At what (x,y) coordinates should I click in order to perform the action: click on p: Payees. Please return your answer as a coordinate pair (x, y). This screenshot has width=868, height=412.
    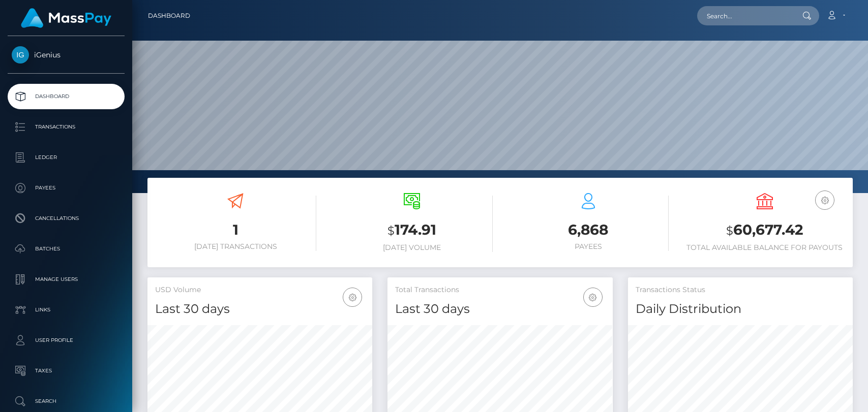
    Looking at the image, I should click on (66, 188).